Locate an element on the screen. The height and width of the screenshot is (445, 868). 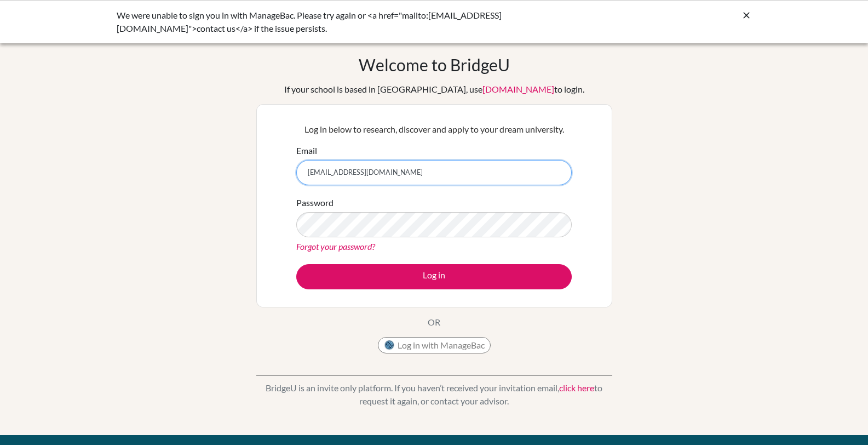
label: Email is located at coordinates (307, 151).